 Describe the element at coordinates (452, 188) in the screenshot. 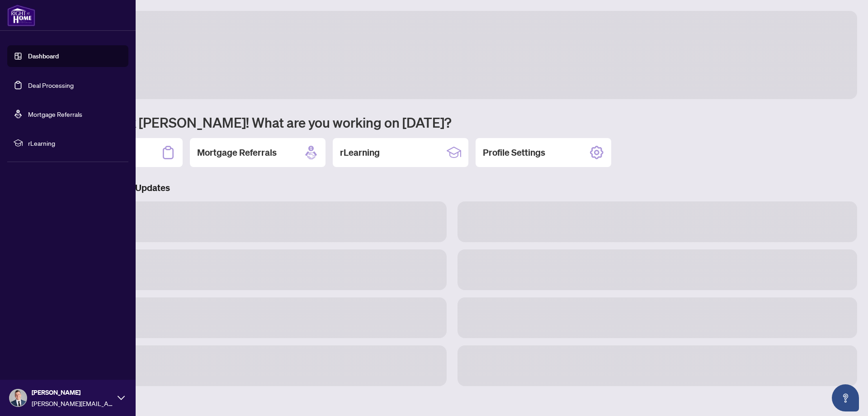

I see `h3: Brokerage & Industry Updates` at that location.